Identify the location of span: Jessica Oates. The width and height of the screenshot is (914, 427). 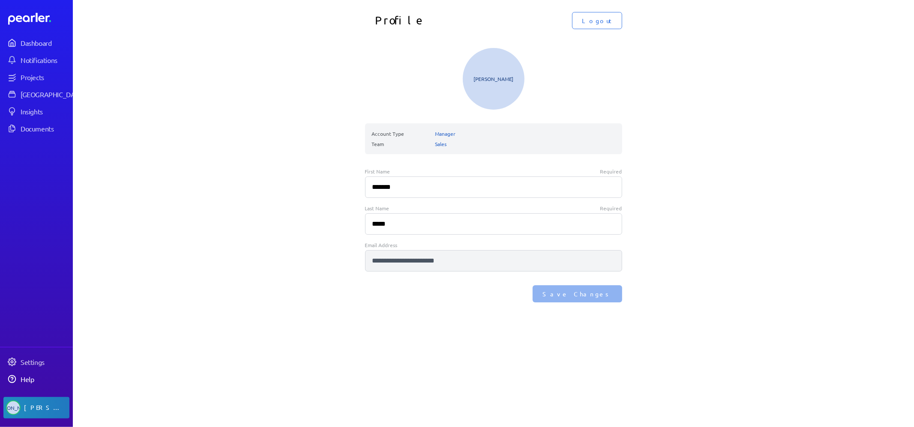
(13, 408).